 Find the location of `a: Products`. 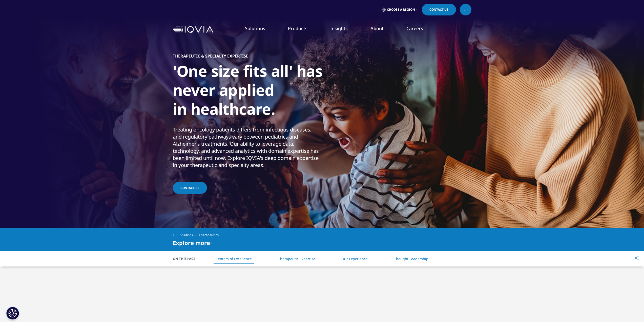

a: Products is located at coordinates (297, 29).